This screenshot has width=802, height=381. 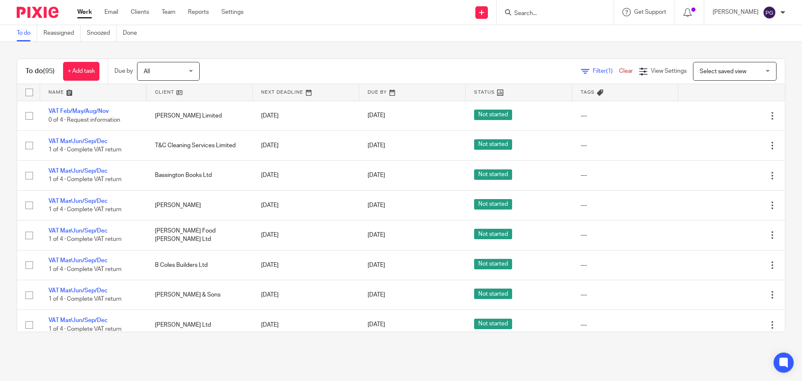 I want to click on a: Clients, so click(x=140, y=12).